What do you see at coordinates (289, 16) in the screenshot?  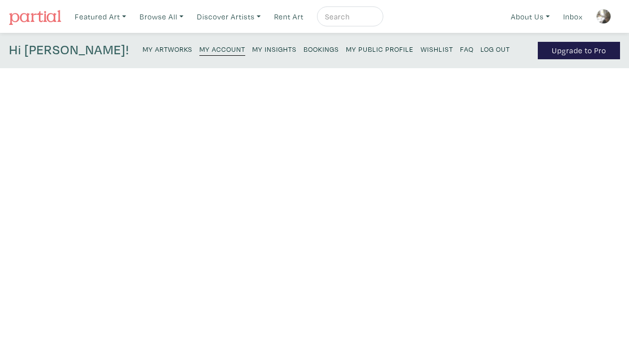 I see `a: Rent Art` at bounding box center [289, 16].